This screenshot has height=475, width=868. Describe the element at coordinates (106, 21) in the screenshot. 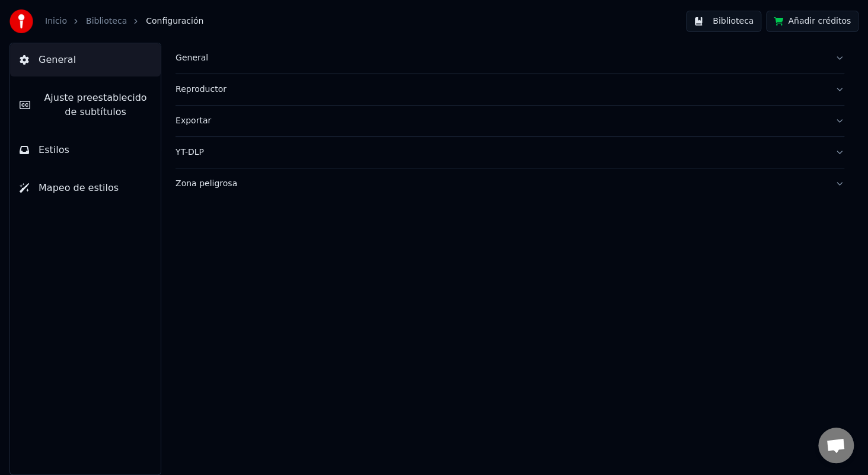

I see `a: Biblioteca` at that location.